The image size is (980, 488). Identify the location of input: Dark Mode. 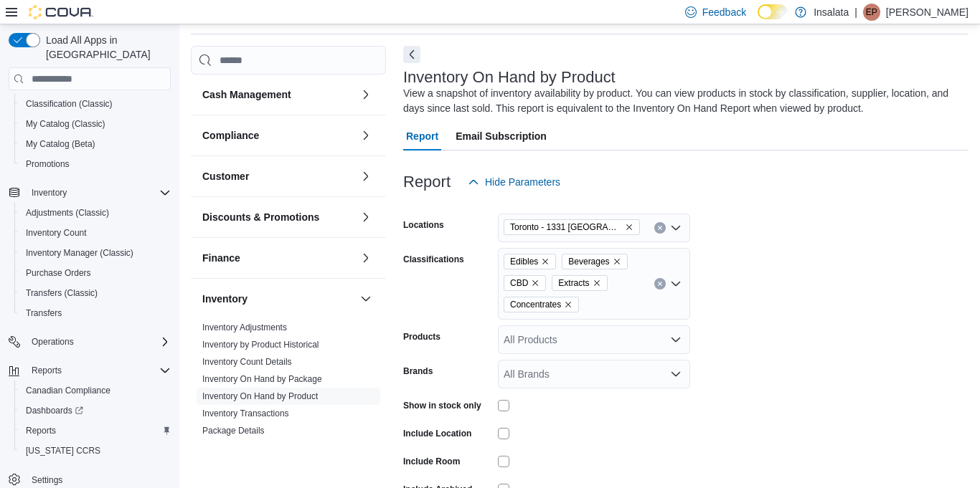
(773, 11).